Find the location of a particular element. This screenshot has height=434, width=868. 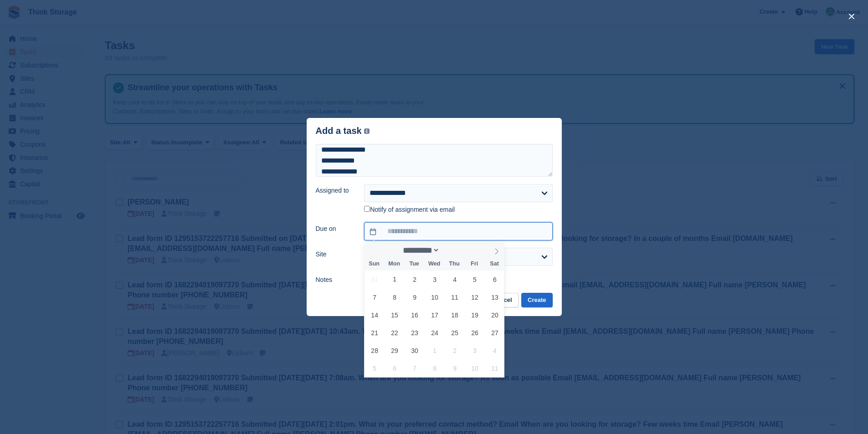

span: September 7, 2025 is located at coordinates (374, 297).